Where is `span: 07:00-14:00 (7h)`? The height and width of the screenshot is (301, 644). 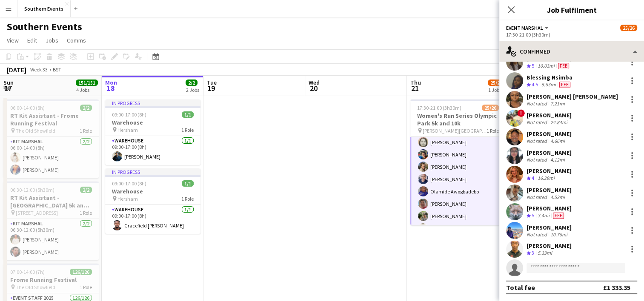 span: 07:00-14:00 (7h) is located at coordinates (27, 272).